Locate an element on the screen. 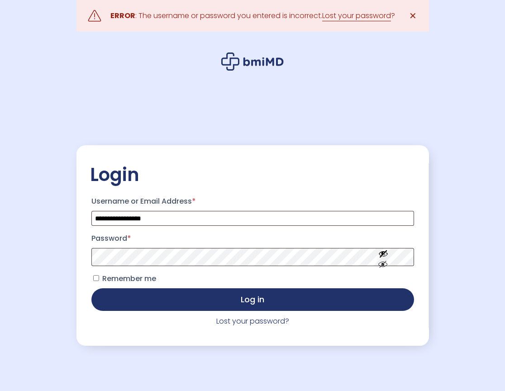 The width and height of the screenshot is (505, 391). h2: Login is located at coordinates (252, 175).